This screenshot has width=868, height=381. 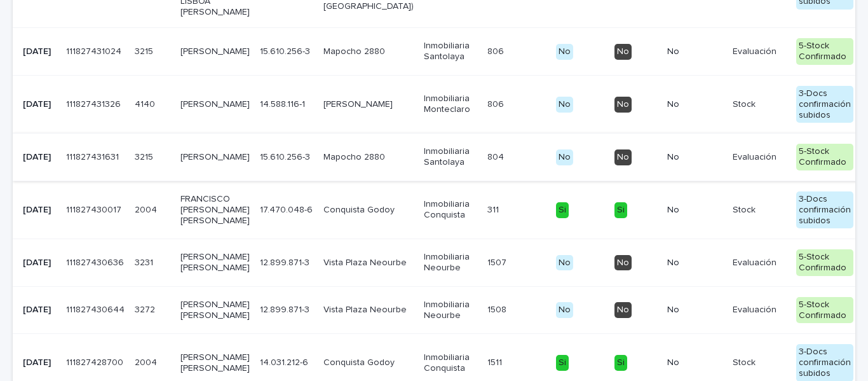 I want to click on p: 111827428700, so click(x=96, y=361).